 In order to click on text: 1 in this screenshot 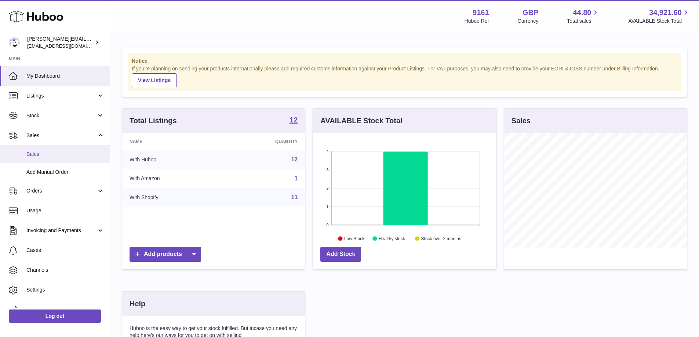, I will do `click(328, 207)`.